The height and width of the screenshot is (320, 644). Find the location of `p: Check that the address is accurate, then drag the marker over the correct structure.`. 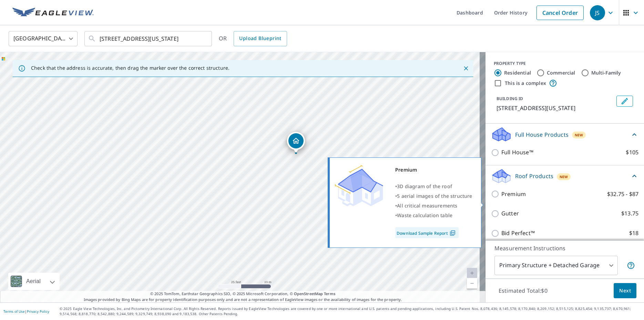

p: Check that the address is accurate, then drag the marker over the correct structure. is located at coordinates (130, 67).